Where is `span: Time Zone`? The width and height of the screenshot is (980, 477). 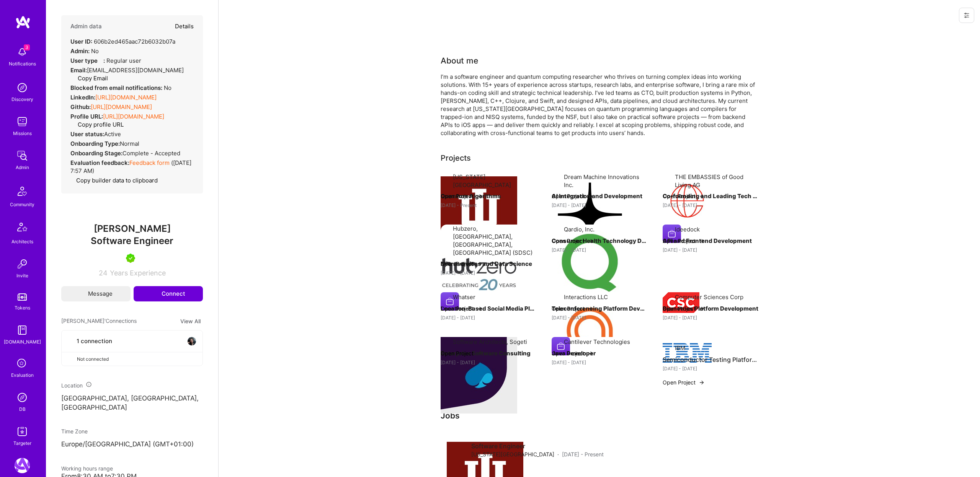
span: Time Zone is located at coordinates (74, 431).